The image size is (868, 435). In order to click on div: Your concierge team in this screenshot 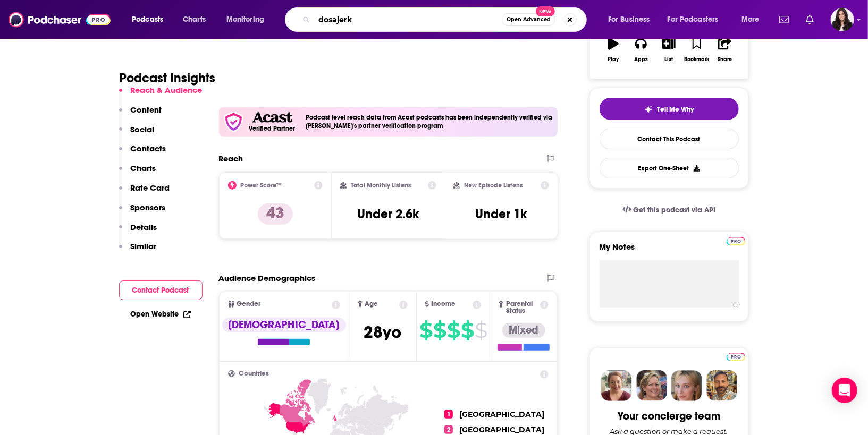, I will do `click(668, 416)`.